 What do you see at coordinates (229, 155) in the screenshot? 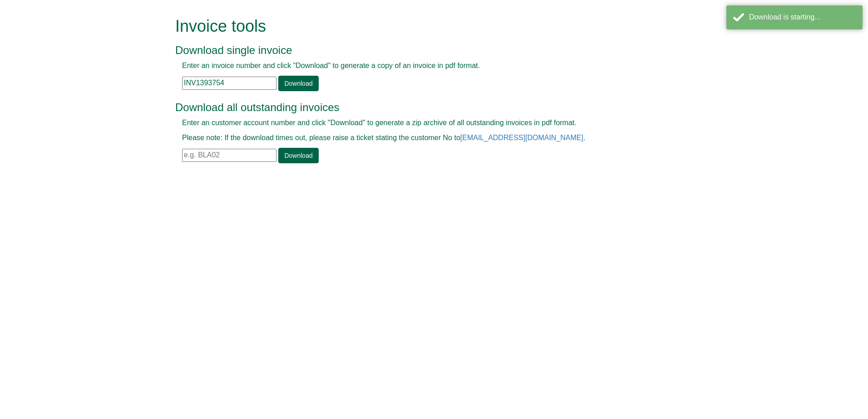
I see `input: e.g. BLA02` at bounding box center [229, 155].